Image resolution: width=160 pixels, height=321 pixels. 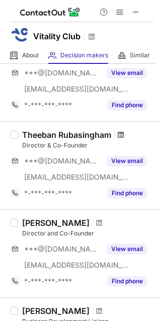 I want to click on img: ContactOut v5.3.10, so click(x=50, y=12).